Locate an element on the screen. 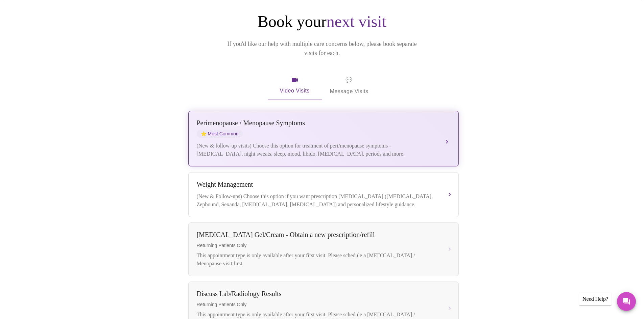 The image size is (644, 319). div: (New & follow-up visits) Choose this option for treatment of peri/menopause symptoms - [MEDICAL_D... is located at coordinates (316, 150).